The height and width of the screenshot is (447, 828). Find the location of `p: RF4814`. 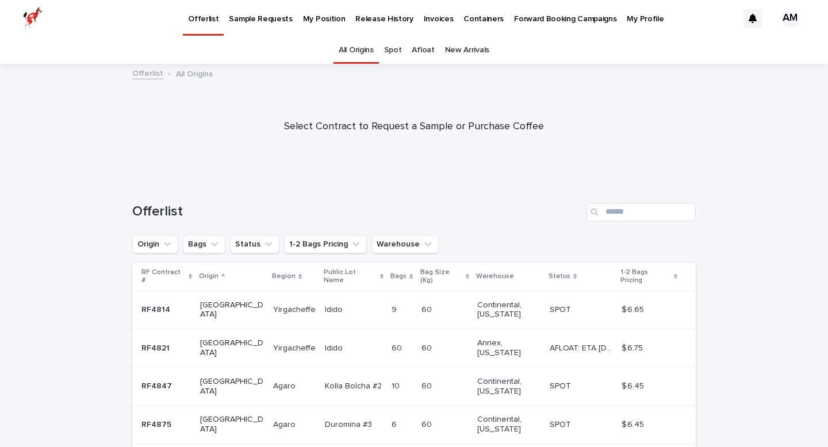

p: RF4814 is located at coordinates (157, 309).